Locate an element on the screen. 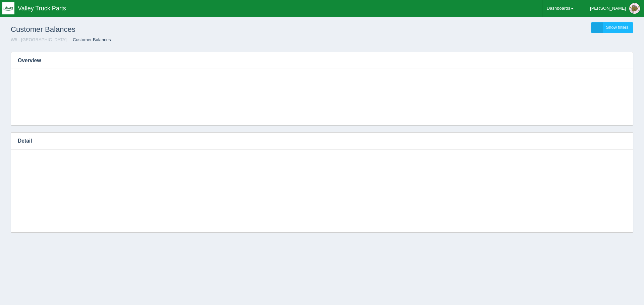  h1: Customer Balances is located at coordinates (166, 30).